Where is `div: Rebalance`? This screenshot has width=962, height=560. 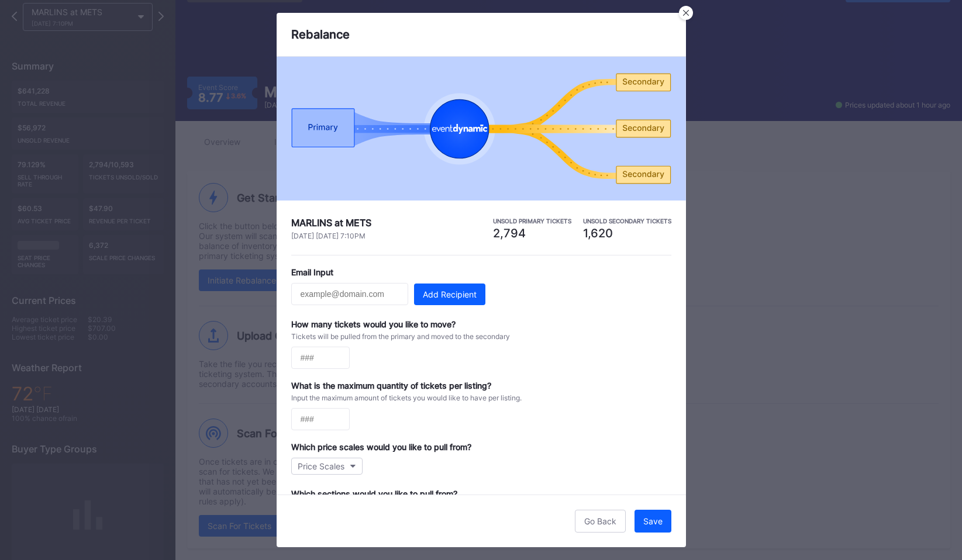
div: Rebalance is located at coordinates (481, 34).